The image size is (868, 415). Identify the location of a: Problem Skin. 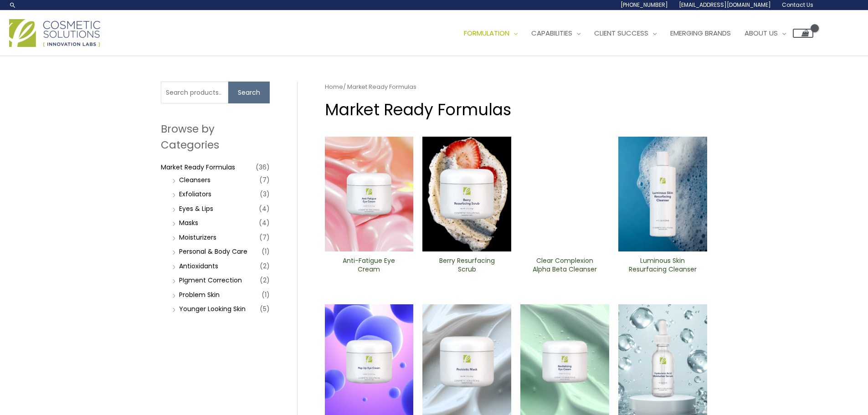
(199, 294).